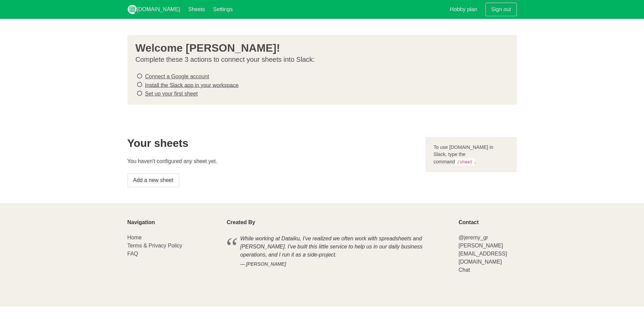  What do you see at coordinates (464, 270) in the screenshot?
I see `a: Chat` at bounding box center [464, 270].